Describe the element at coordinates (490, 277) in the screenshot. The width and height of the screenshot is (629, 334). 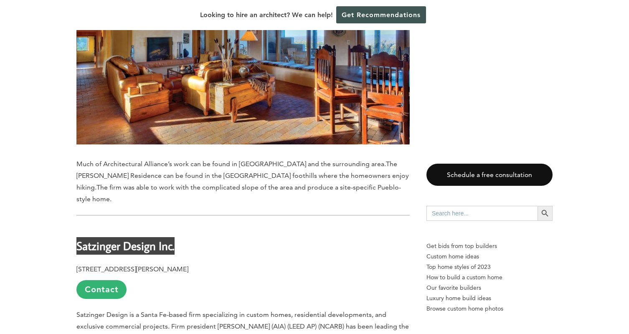
I see `a: How to build a custom home` at that location.